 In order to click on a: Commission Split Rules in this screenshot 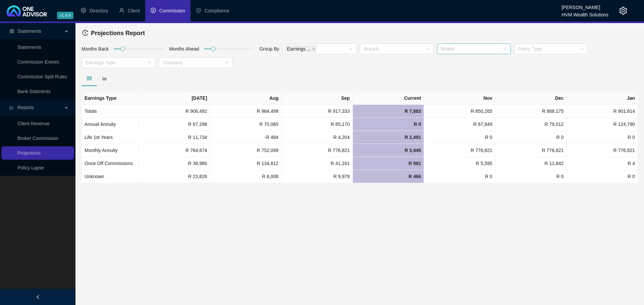, I will do `click(42, 77)`.